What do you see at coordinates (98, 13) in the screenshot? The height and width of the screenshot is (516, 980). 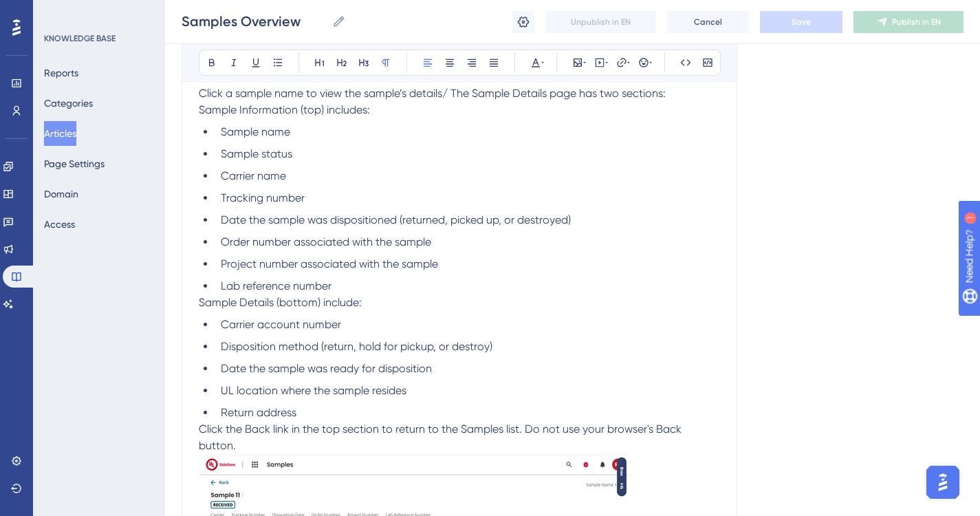 I see `div: 1` at bounding box center [98, 13].